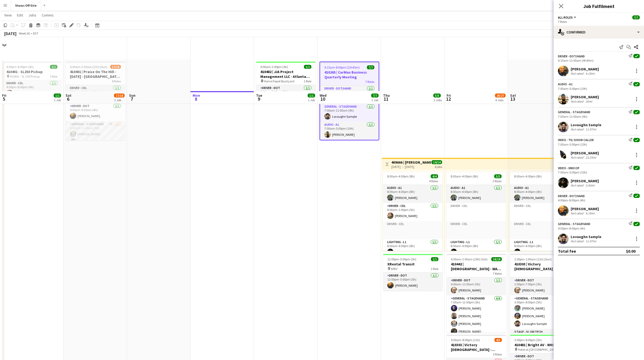 This screenshot has height=360, width=644. What do you see at coordinates (567, 251) in the screenshot?
I see `div: Total fee` at bounding box center [567, 251].